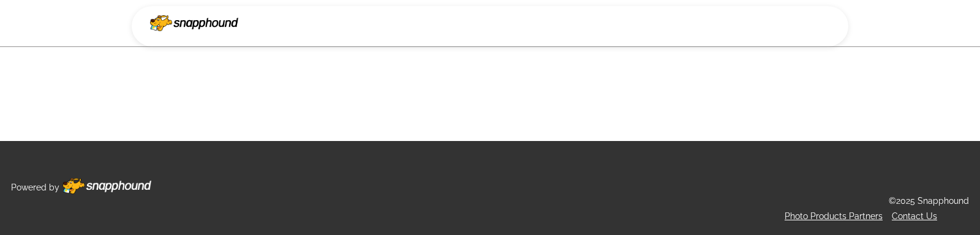  Describe the element at coordinates (35, 188) in the screenshot. I see `p: Powered by` at that location.